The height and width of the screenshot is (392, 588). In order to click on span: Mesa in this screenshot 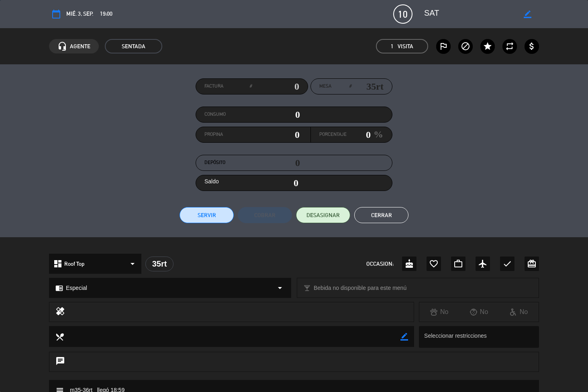, I will do `click(325, 86)`.